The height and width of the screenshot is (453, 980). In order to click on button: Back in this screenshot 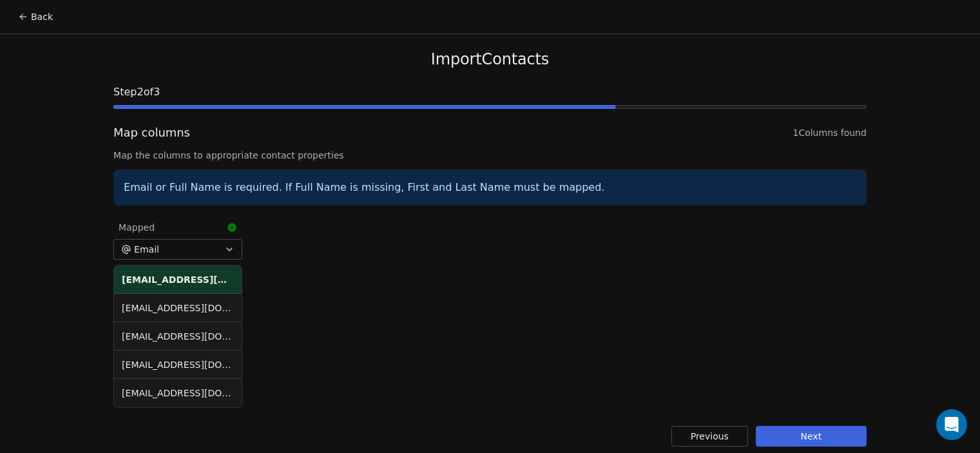, I will do `click(35, 17)`.